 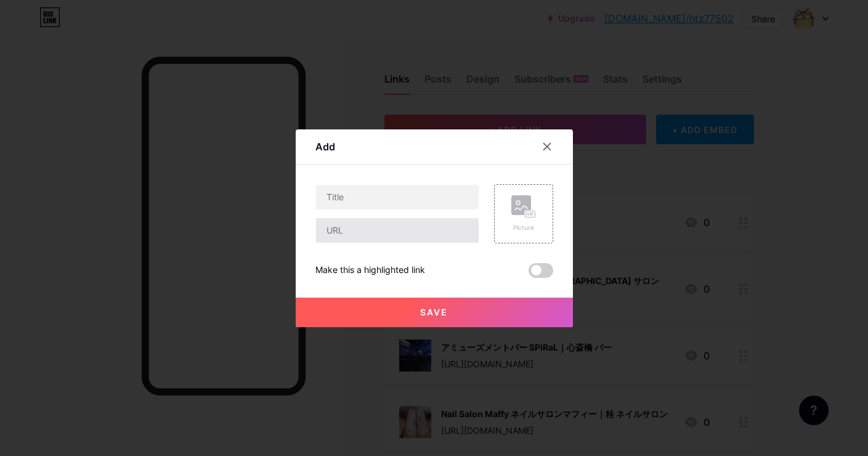 What do you see at coordinates (434, 313) in the screenshot?
I see `button: Save` at bounding box center [434, 313].